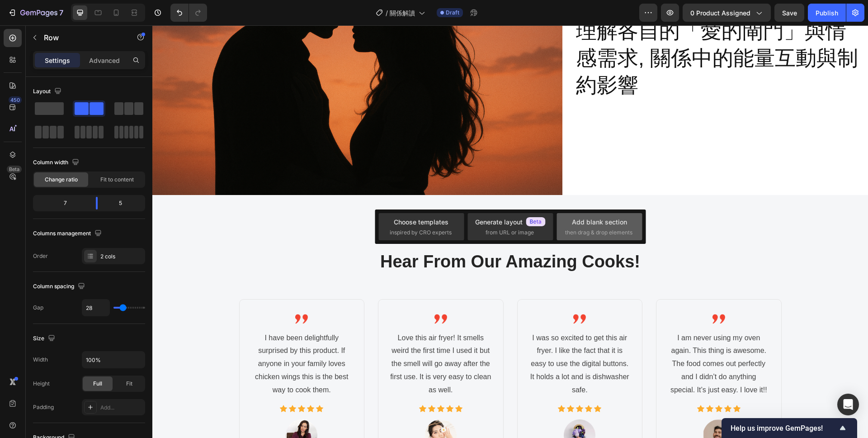 The height and width of the screenshot is (438, 868). What do you see at coordinates (122, 256) in the screenshot?
I see `div: 2 cols` at bounding box center [122, 256].